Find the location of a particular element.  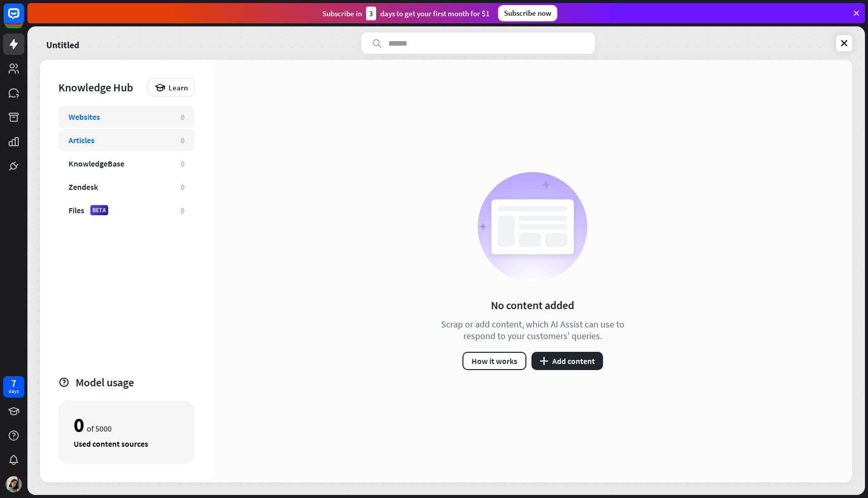

div: KnowledgeBase is located at coordinates (96, 163).